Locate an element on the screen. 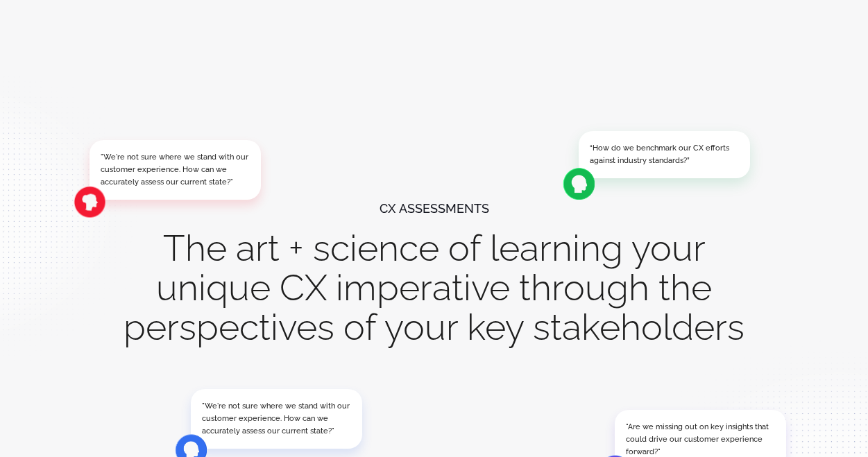 Image resolution: width=868 pixels, height=457 pixels. div: CX ASSESSMENTS is located at coordinates (434, 208).